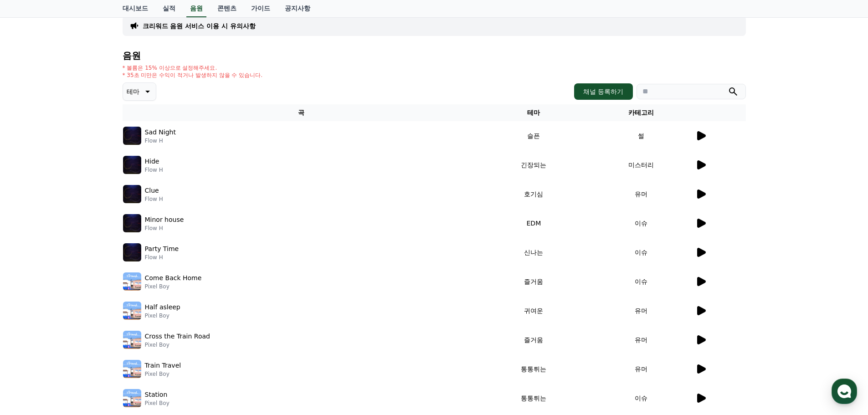  What do you see at coordinates (146, 306) in the screenshot?
I see `span: 설정` at bounding box center [146, 306].